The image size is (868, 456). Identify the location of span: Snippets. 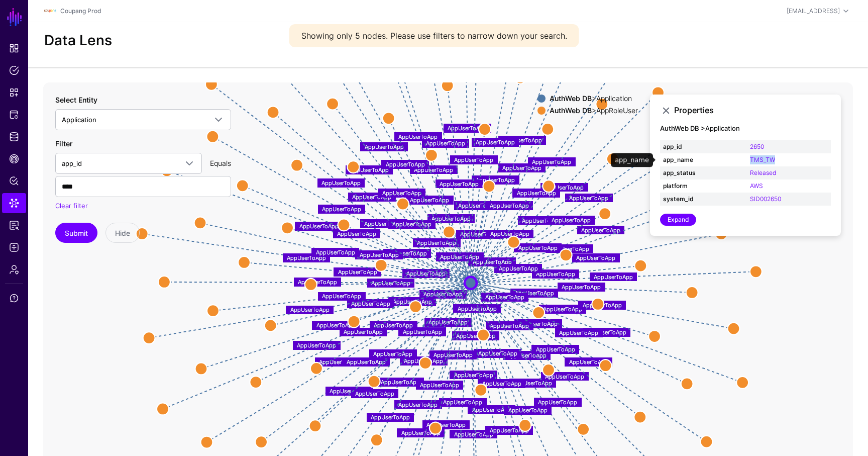
(14, 92).